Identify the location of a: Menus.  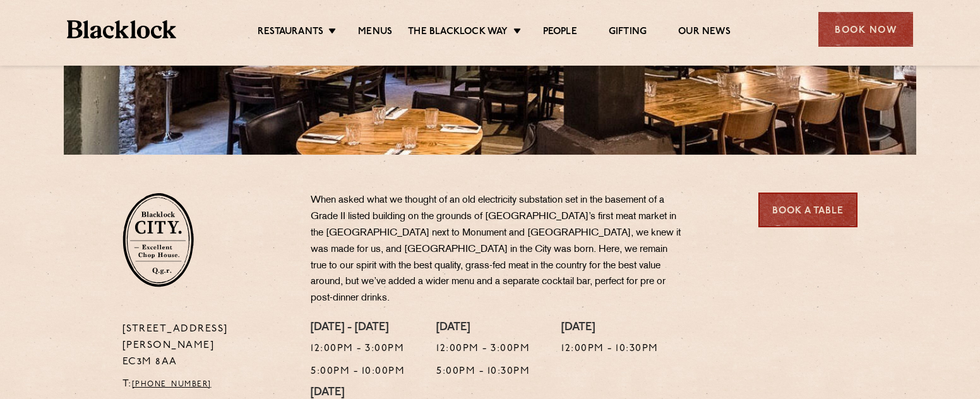
(375, 33).